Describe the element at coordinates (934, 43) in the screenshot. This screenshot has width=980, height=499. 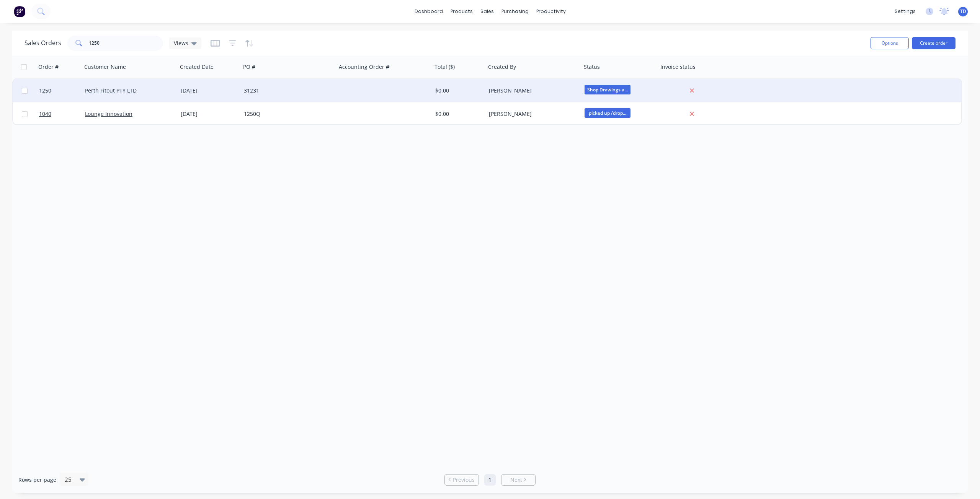
I see `button: Create order` at that location.